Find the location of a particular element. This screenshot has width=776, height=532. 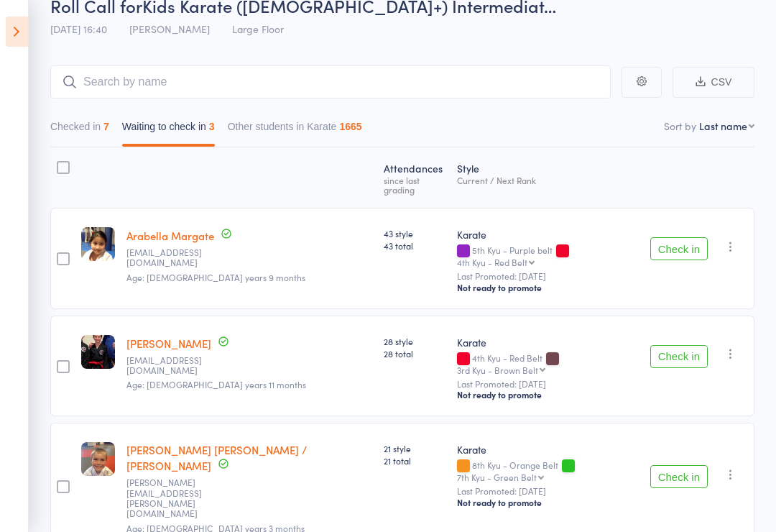

div: 7 is located at coordinates (107, 126).